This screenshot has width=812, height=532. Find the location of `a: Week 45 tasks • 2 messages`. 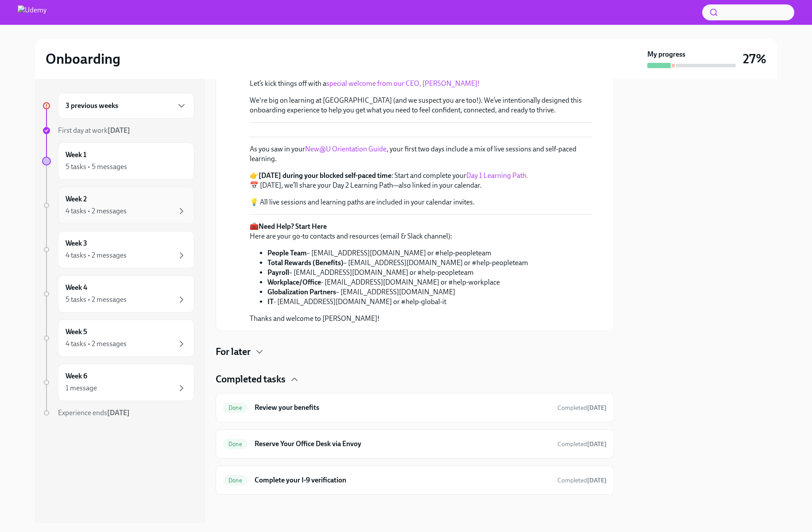

a: Week 45 tasks • 2 messages is located at coordinates (118, 294).